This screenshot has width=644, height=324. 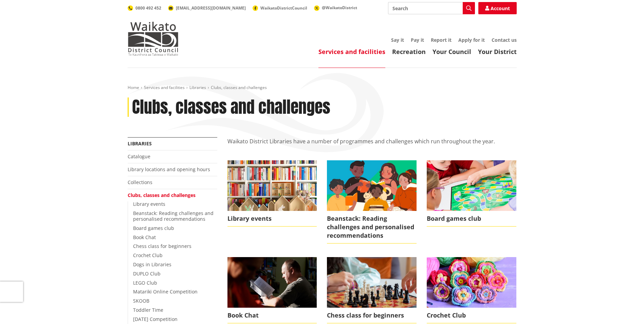 I want to click on a: Your District, so click(x=497, y=52).